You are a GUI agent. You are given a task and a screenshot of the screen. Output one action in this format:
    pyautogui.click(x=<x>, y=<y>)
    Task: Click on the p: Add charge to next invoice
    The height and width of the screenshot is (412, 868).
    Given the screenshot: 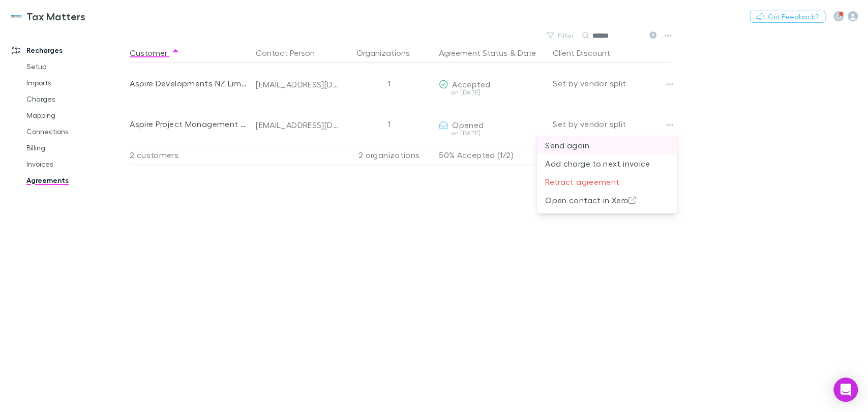 What is the action you would take?
    pyautogui.click(x=606, y=163)
    